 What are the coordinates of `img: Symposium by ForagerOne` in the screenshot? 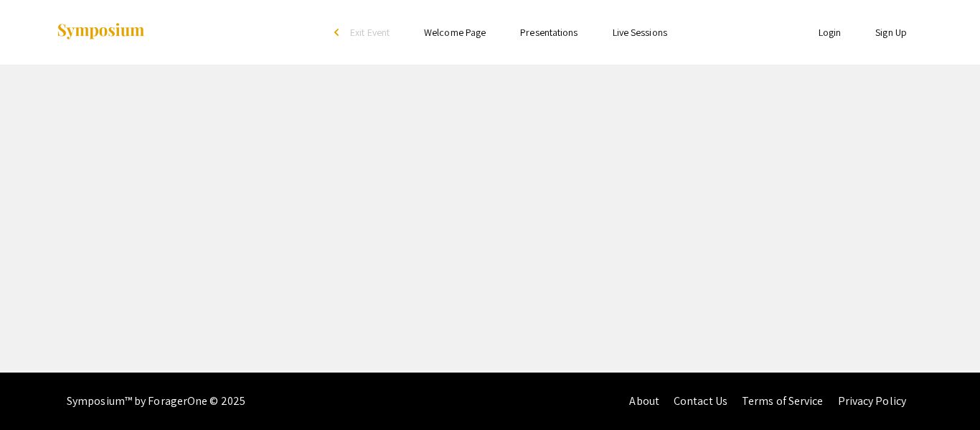 It's located at (101, 32).